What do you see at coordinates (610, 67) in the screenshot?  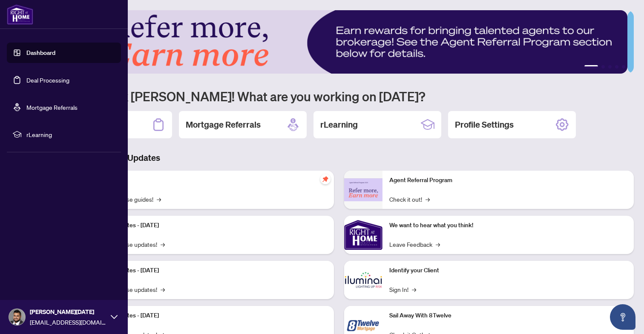 I see `button: 3` at bounding box center [610, 67].